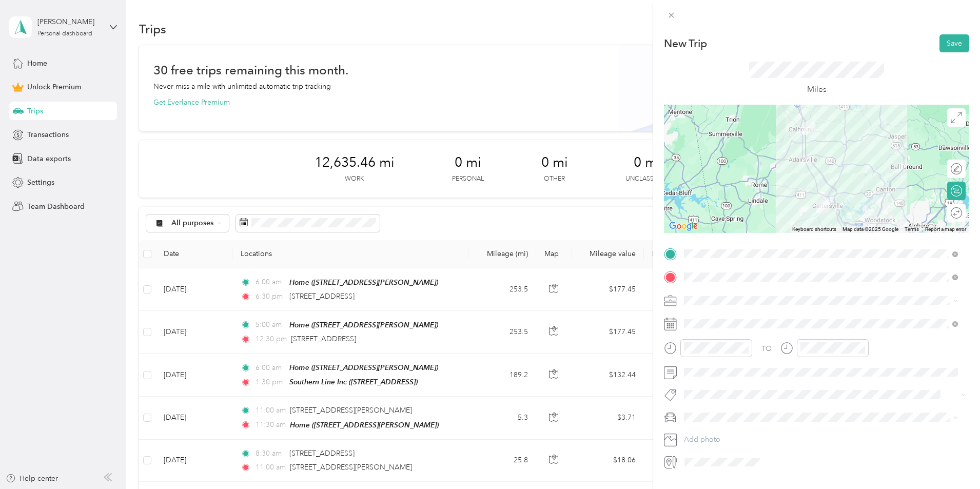 The height and width of the screenshot is (489, 980). I want to click on img: Google, so click(683, 226).